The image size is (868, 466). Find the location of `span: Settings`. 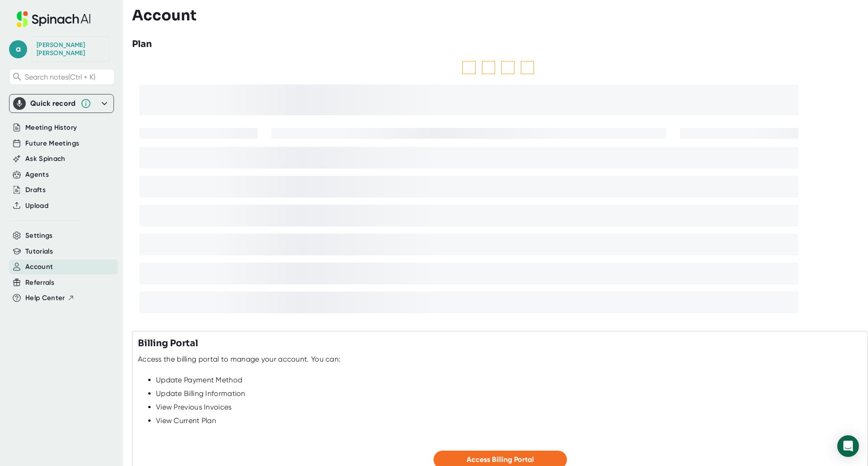

span: Settings is located at coordinates (39, 236).